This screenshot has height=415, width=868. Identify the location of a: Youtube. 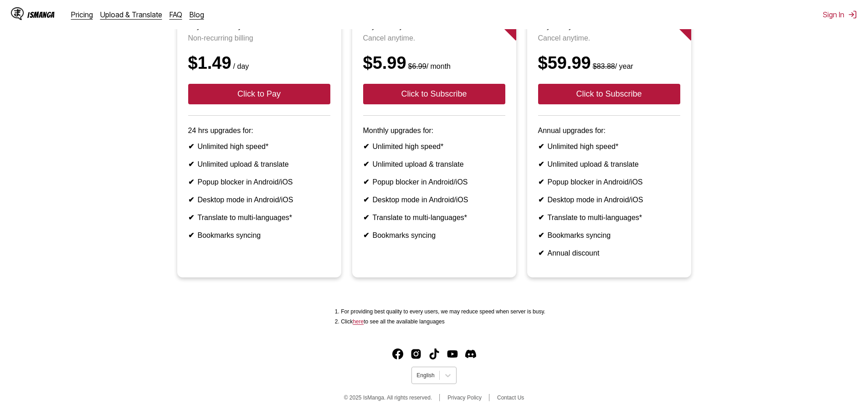
(452, 354).